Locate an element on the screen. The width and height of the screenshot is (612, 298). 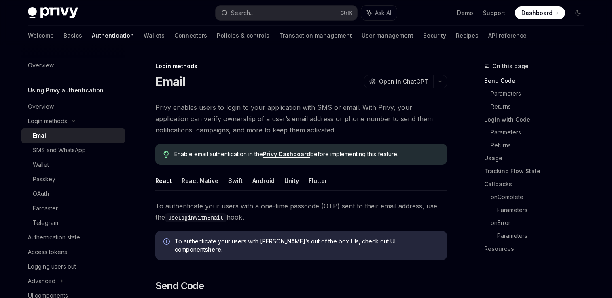
button: Ask AI is located at coordinates (379, 13).